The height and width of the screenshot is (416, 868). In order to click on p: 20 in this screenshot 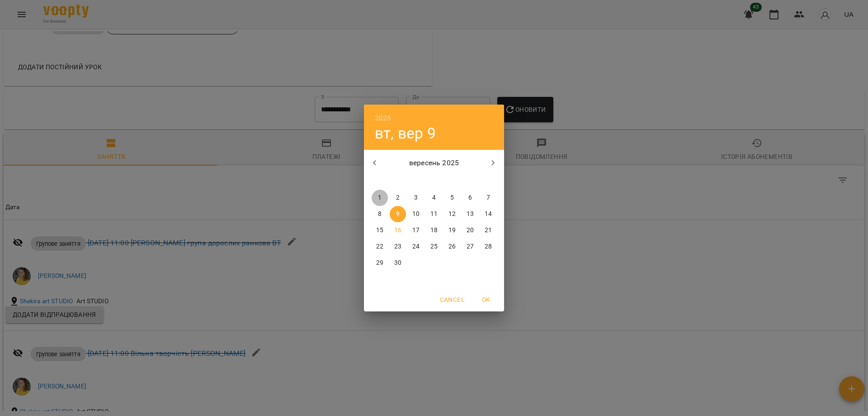, I will do `click(470, 230)`.